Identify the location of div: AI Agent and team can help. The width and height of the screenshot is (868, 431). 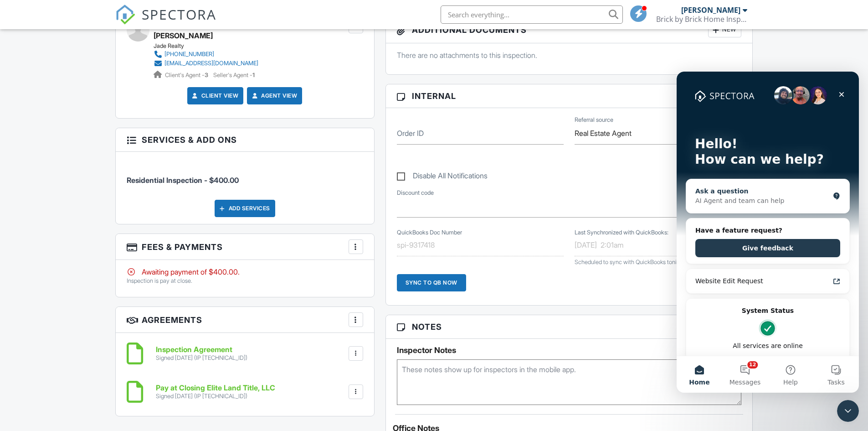
(86, 129).